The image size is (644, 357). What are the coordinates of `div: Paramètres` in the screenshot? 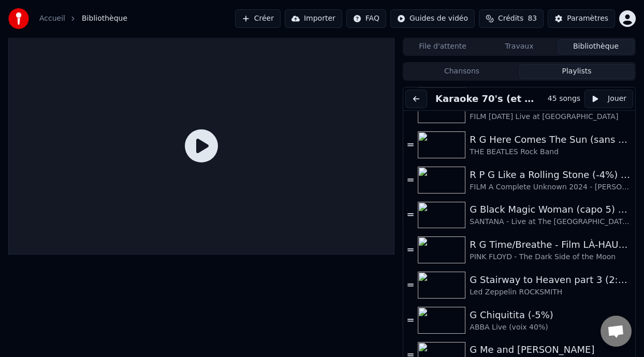 It's located at (588, 18).